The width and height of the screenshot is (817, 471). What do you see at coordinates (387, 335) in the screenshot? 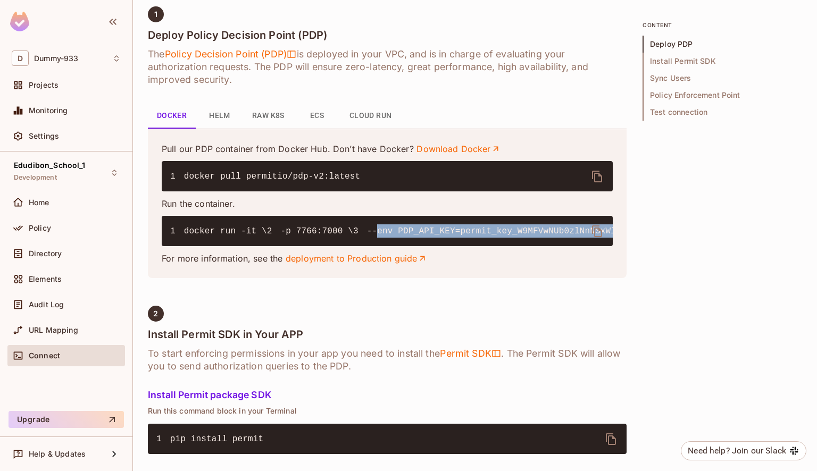
I see `h4: Install Permit SDK in Your APP` at bounding box center [387, 335].